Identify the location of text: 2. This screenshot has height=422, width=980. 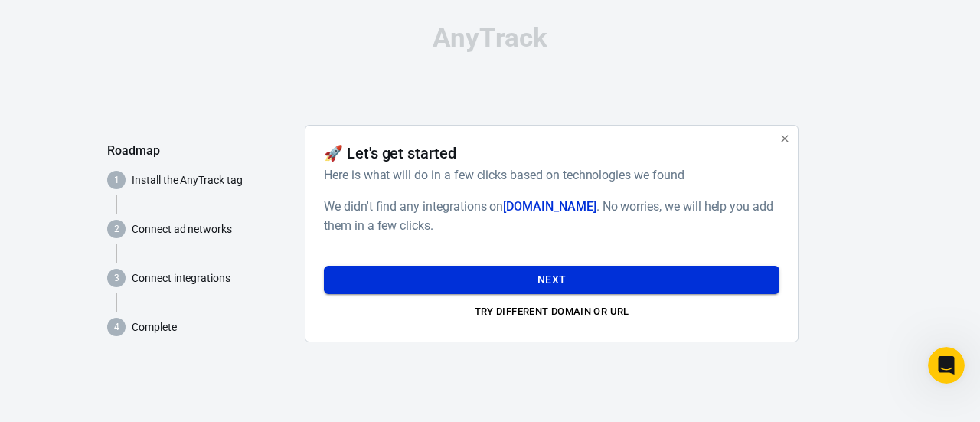
(116, 229).